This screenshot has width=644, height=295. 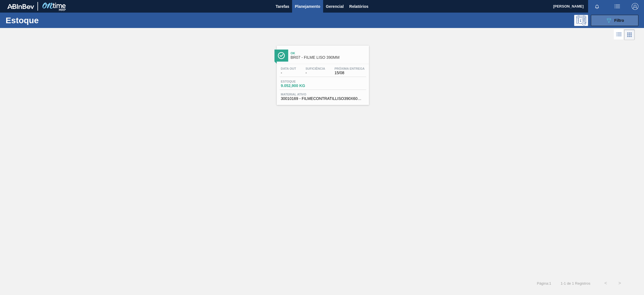 What do you see at coordinates (335, 6) in the screenshot?
I see `span: Gerencial` at bounding box center [335, 6].